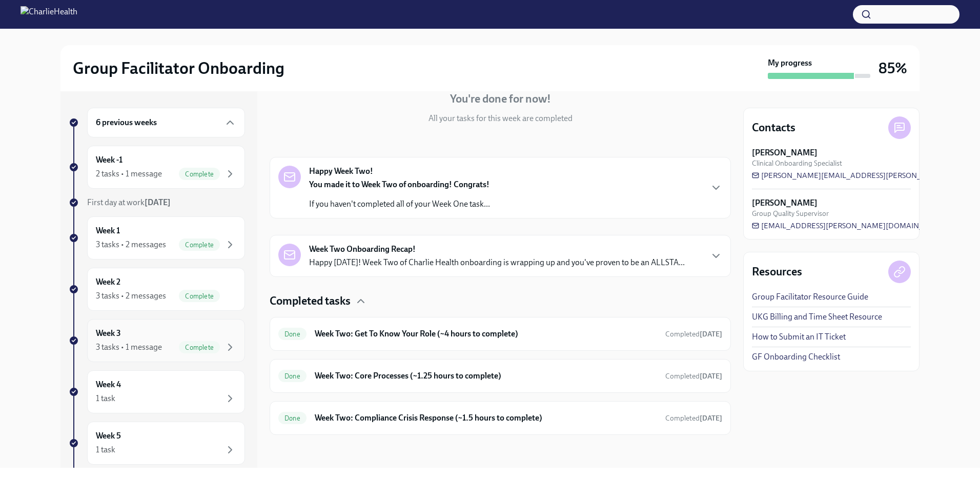  What do you see at coordinates (157, 167) in the screenshot?
I see `a: Week -12 tasks • 1 messageComplete` at bounding box center [157, 167].